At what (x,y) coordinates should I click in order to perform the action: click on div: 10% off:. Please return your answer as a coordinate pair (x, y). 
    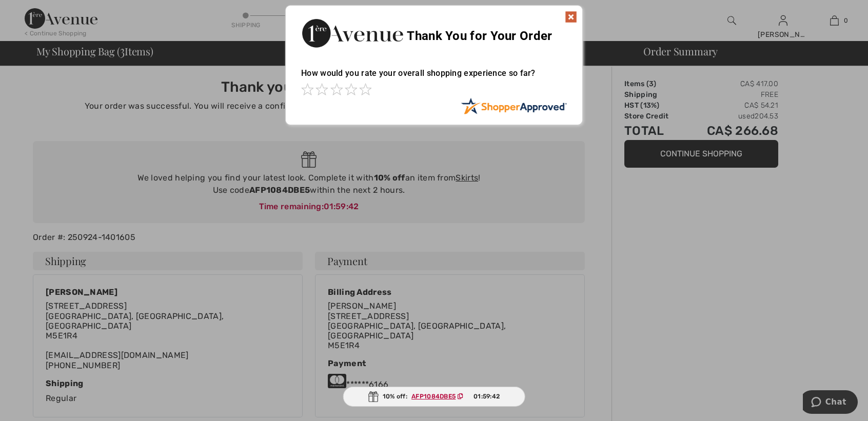
    Looking at the image, I should click on (434, 396).